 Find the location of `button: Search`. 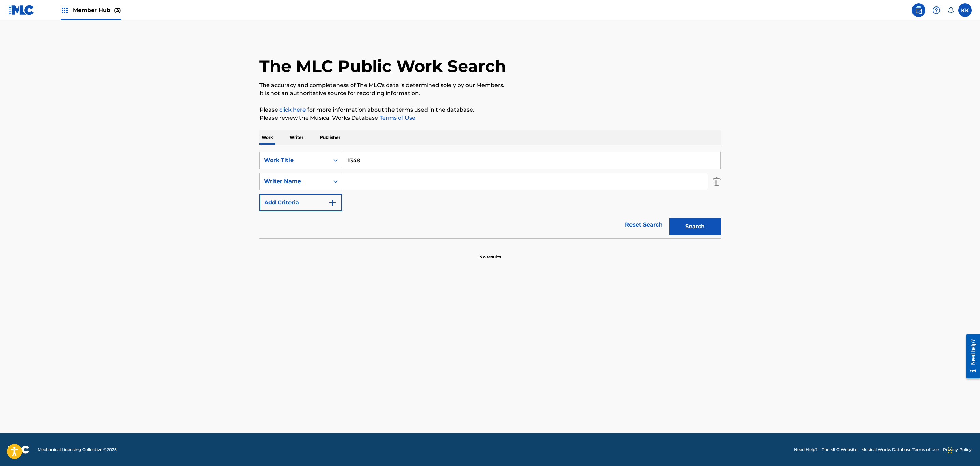

button: Search is located at coordinates (695, 227).